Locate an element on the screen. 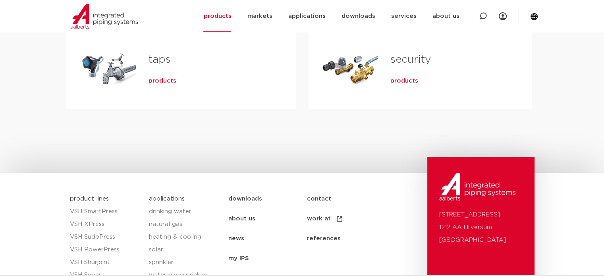 The width and height of the screenshot is (604, 276). font: VSH PowerPress is located at coordinates (94, 249).